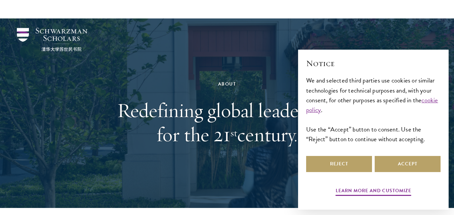  What do you see at coordinates (227, 123) in the screenshot?
I see `h1: Redefining global leadership for the 21 century.` at bounding box center [227, 123].